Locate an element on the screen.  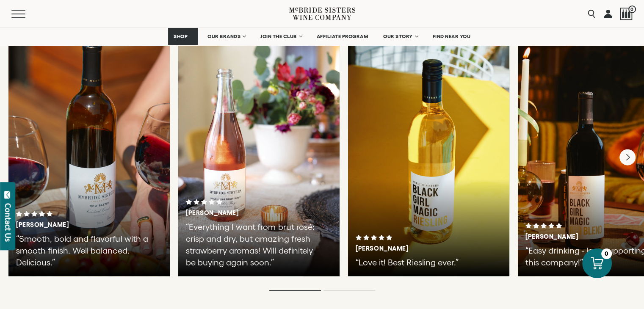
a: FIND NEAR YOU is located at coordinates (452, 37).